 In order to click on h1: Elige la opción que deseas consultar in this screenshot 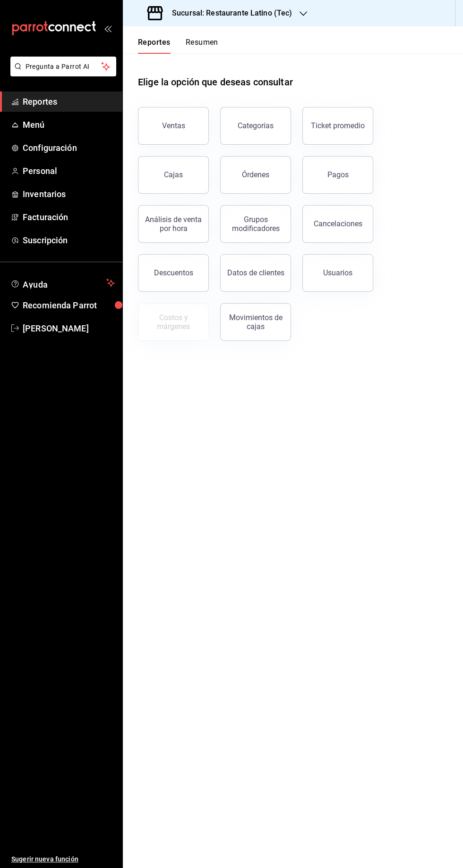, I will do `click(215, 82)`.